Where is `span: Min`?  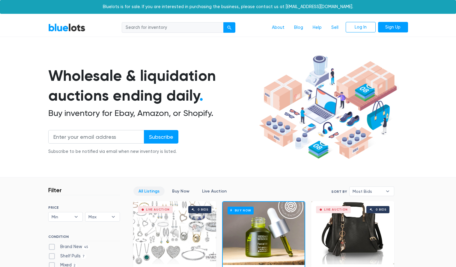
span: Min is located at coordinates (62, 217).